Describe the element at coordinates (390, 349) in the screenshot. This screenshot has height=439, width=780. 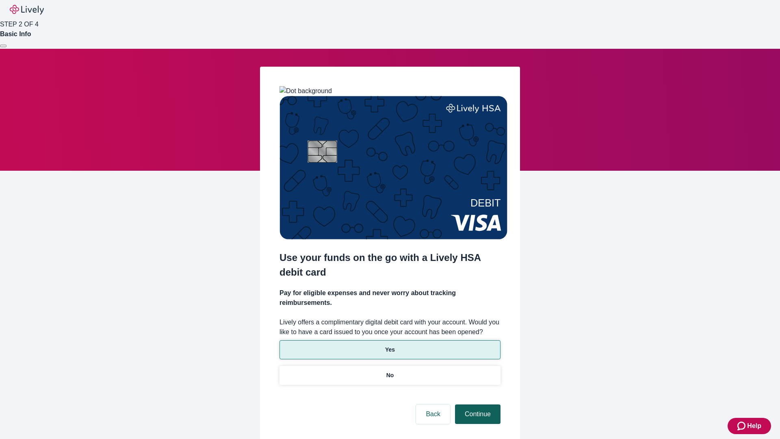
I see `button: Yes` at that location.